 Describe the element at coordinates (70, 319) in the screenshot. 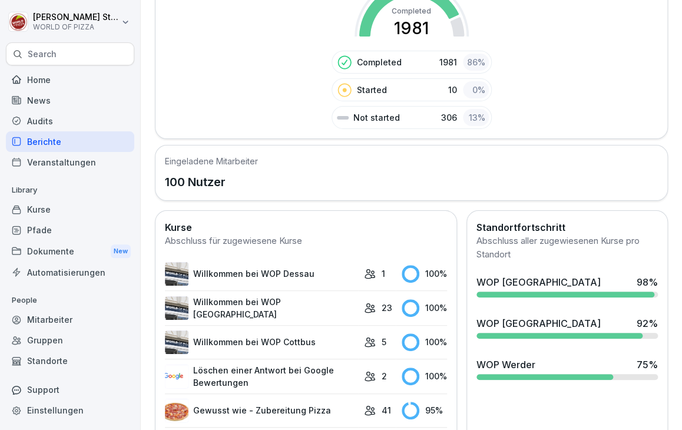

I see `a: Mitarbeiter` at that location.